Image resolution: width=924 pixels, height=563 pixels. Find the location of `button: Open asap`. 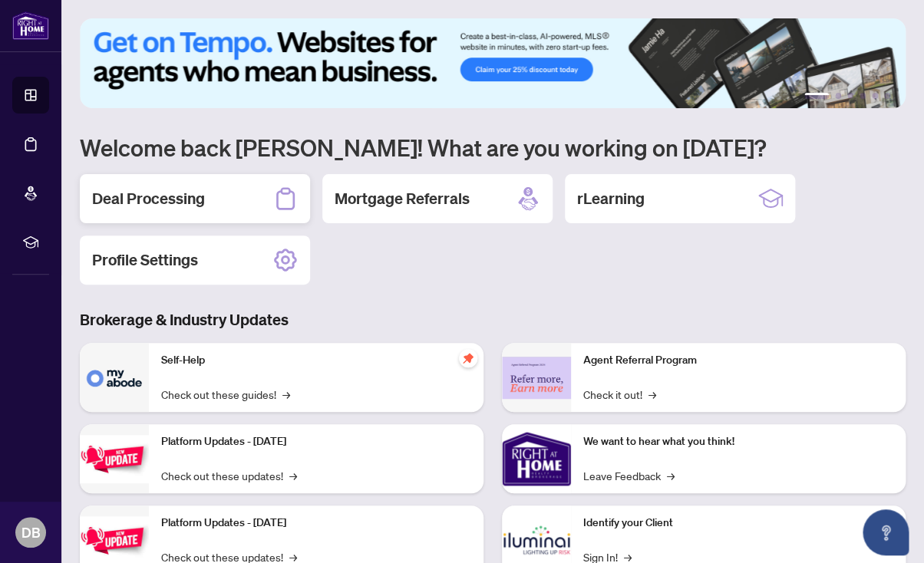

button: Open asap is located at coordinates (885, 532).